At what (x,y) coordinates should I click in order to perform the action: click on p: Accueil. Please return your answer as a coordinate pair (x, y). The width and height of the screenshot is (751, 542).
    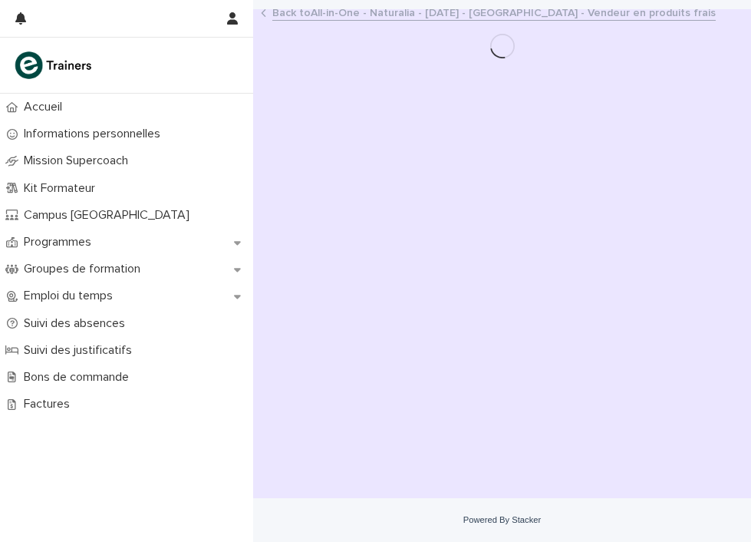
    Looking at the image, I should click on (46, 107).